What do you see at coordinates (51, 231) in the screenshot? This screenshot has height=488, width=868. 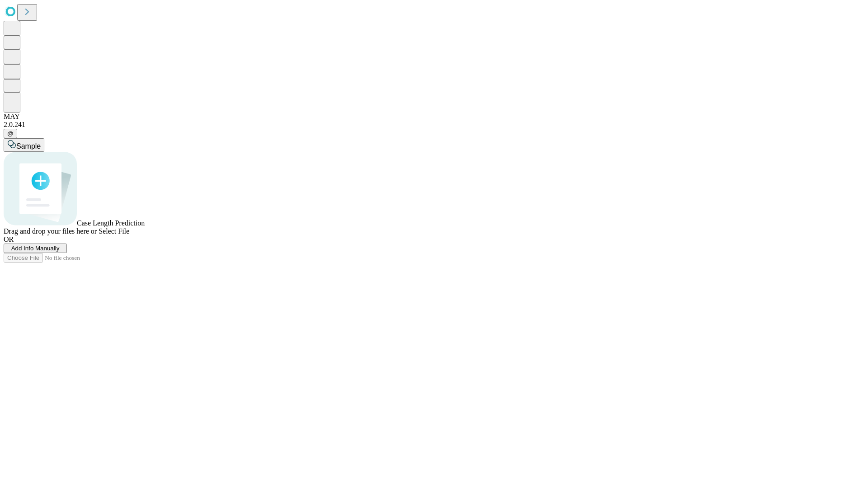 I see `span: Drag and drop your files here or` at bounding box center [51, 231].